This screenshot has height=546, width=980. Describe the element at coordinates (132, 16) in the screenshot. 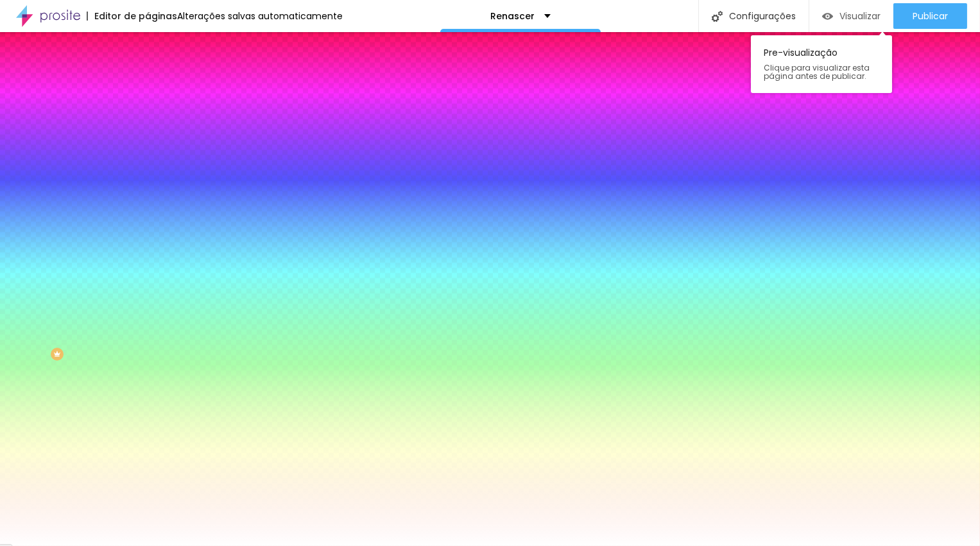

I see `div: Editor de páginas` at that location.